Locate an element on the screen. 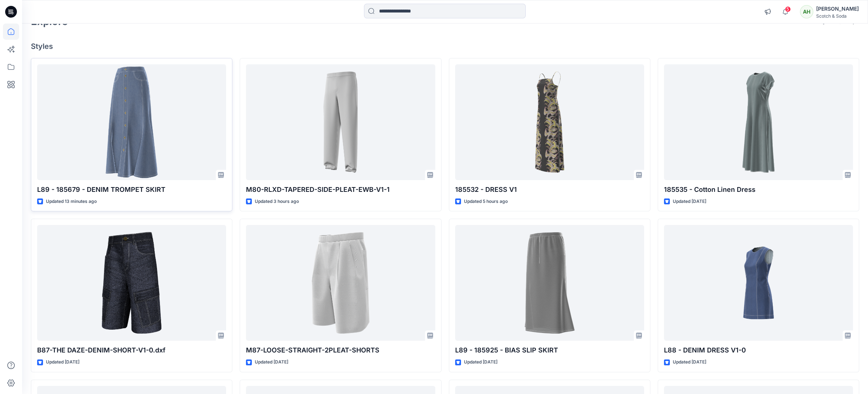  a: 185535 - Cotton Linen Dress is located at coordinates (758, 122).